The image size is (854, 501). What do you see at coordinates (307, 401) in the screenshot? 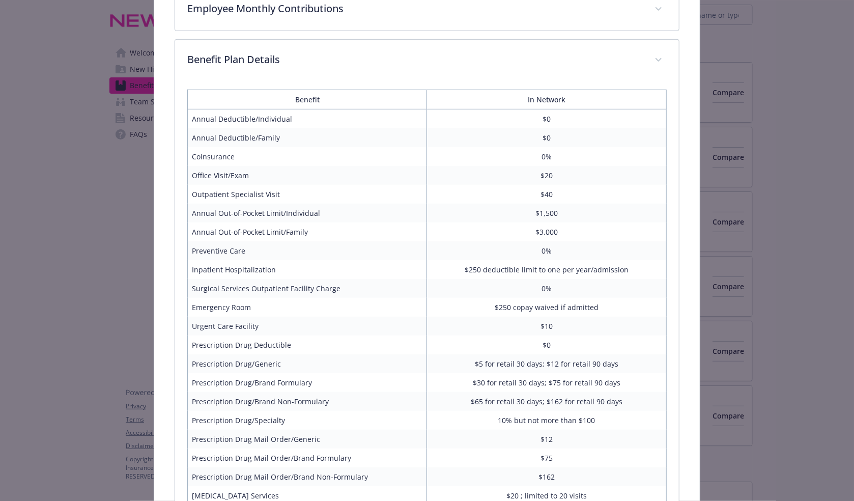
I see `td: Prescription Drug/Brand Non-Formulary` at bounding box center [307, 401].